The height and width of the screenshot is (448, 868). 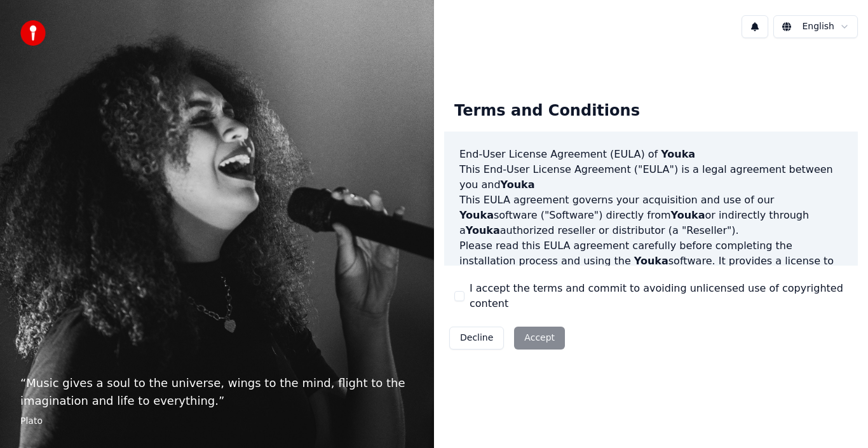 What do you see at coordinates (651, 269) in the screenshot?
I see `p: Please read this EULA agreement carefully before completing the installation process and using th...` at bounding box center [651, 269].